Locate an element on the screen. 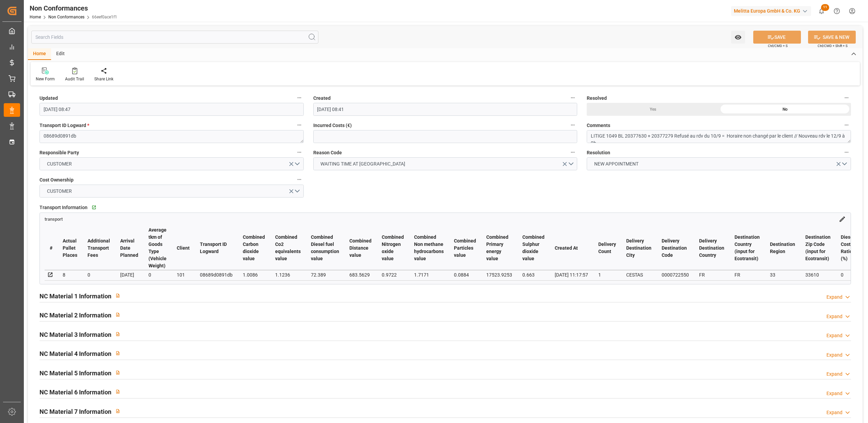 This screenshot has height=423, width=868. div: 0000722550 is located at coordinates (675, 275).